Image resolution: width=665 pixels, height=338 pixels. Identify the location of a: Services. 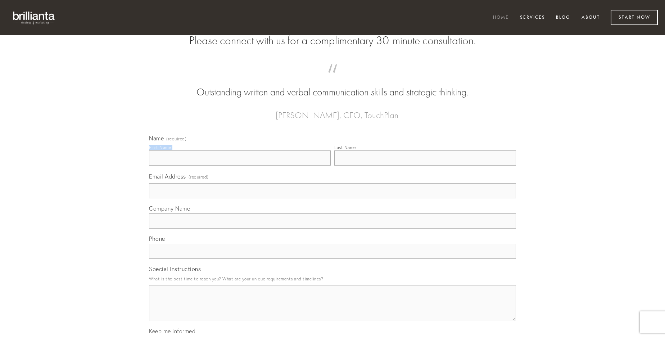
(532, 18).